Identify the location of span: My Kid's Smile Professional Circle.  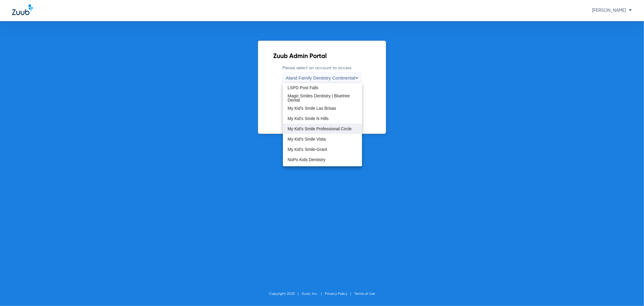
(320, 129).